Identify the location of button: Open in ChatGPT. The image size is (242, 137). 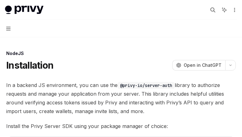
(199, 65).